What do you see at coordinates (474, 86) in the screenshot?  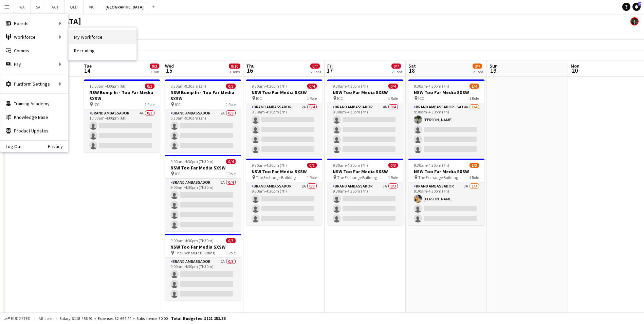 I see `span: 1/4` at bounding box center [474, 86].